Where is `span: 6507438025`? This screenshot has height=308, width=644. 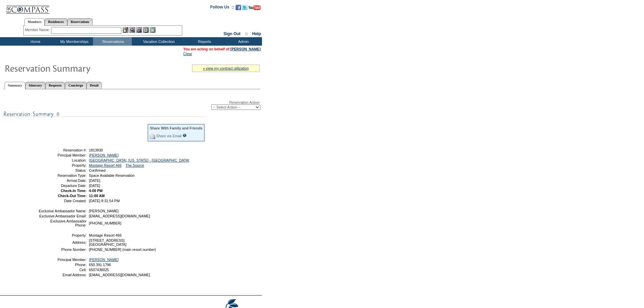 span: 6507438025 is located at coordinates (99, 270).